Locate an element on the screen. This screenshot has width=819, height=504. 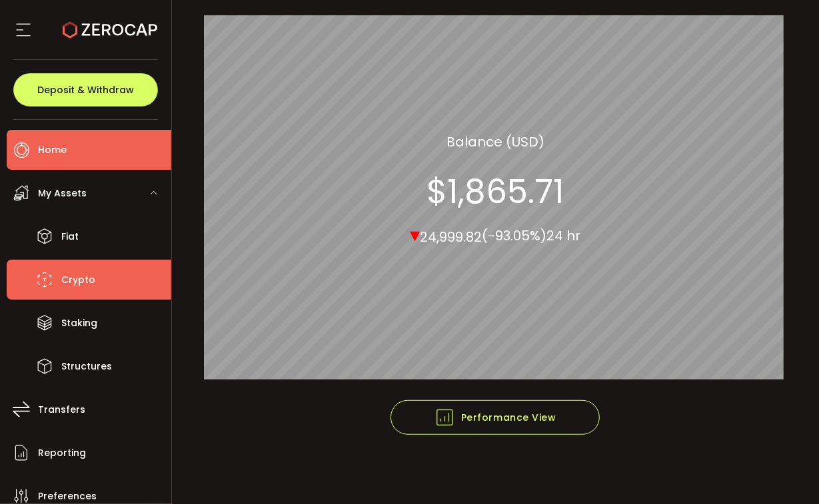
section: $1,865.71 is located at coordinates (495, 191).